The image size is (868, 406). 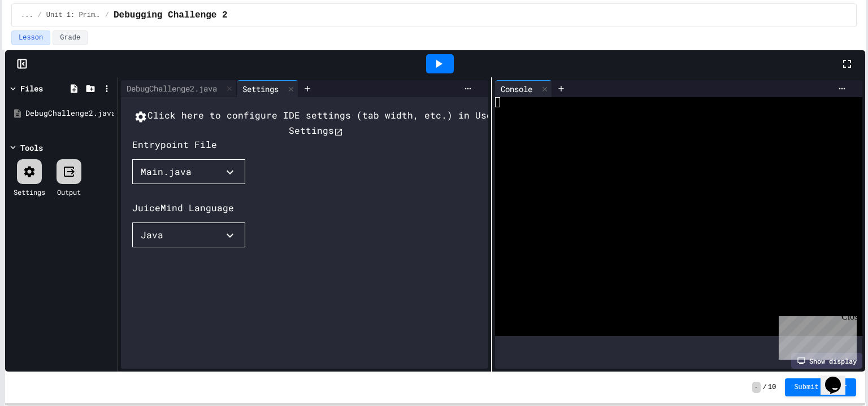 What do you see at coordinates (175, 144) in the screenshot?
I see `div: Entrypoint File` at bounding box center [175, 144].